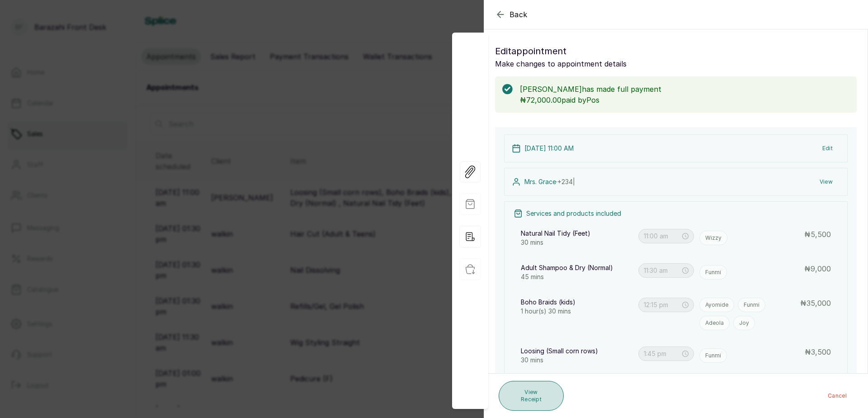 The image size is (868, 418). Describe the element at coordinates (511, 14) in the screenshot. I see `button: Back` at that location.